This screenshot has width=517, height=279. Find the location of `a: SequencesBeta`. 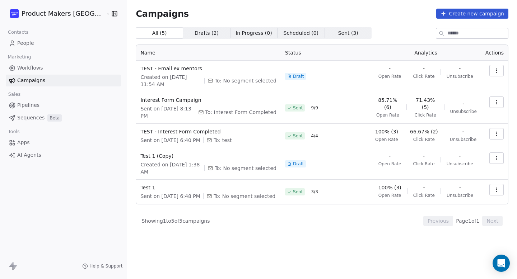

a: SequencesBeta is located at coordinates (63, 118).